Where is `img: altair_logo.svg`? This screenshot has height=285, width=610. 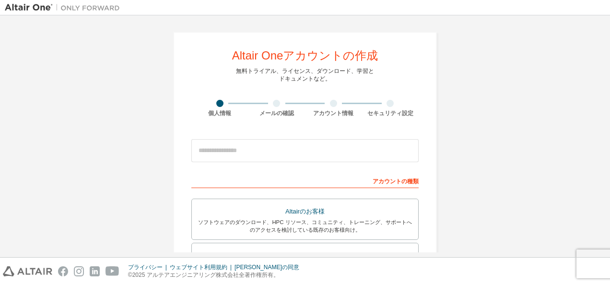 img: altair_logo.svg is located at coordinates (27, 271).